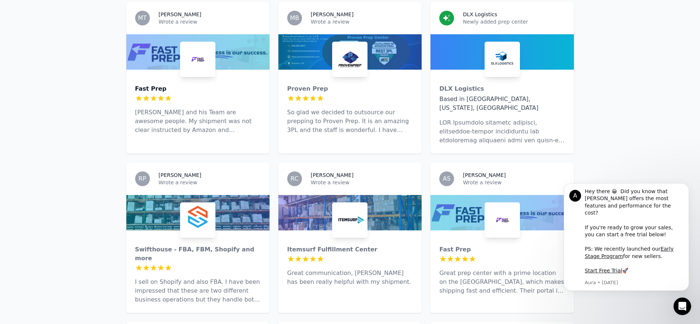 This screenshot has height=324, width=700. Describe the element at coordinates (294, 18) in the screenshot. I see `span: MB` at that location.